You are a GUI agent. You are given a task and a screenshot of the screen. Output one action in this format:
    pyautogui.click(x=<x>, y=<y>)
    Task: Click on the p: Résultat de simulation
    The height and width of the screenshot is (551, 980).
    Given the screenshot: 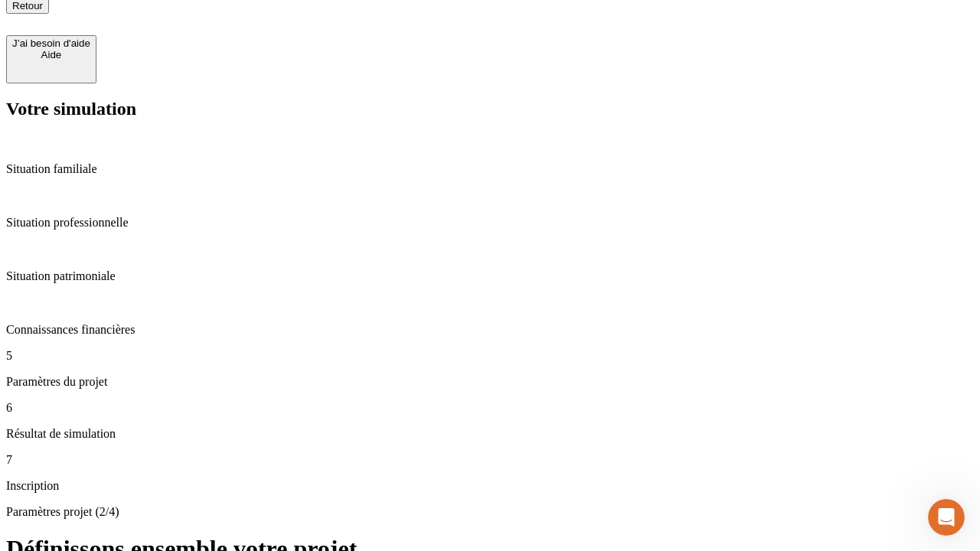 What is the action you would take?
    pyautogui.click(x=490, y=434)
    